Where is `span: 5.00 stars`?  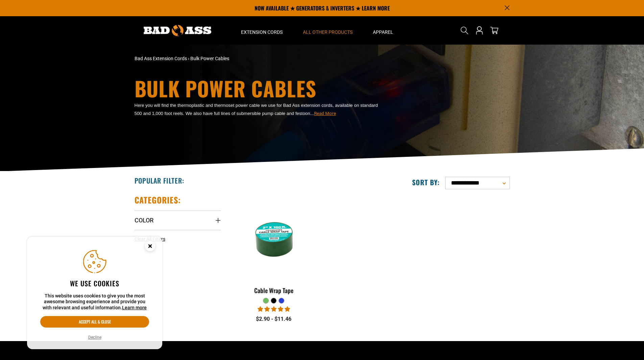 span: 5.00 stars is located at coordinates (274, 309).